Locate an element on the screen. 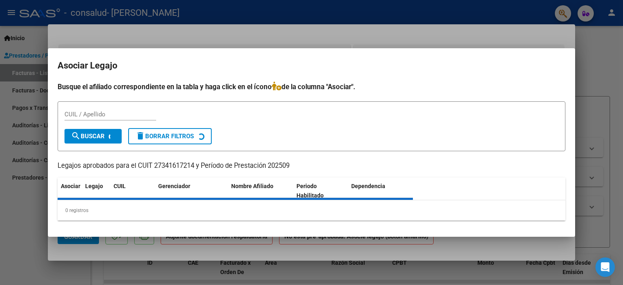  datatable-header-cell: Gerenciador is located at coordinates (192, 191).